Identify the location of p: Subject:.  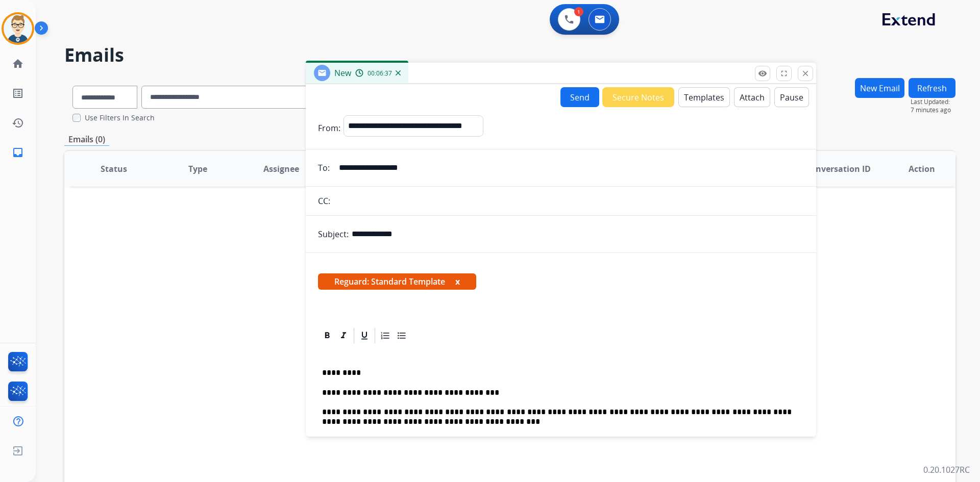
(333, 234).